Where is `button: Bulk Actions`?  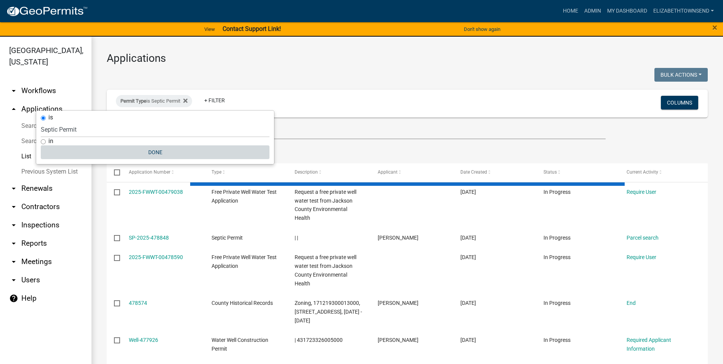
button: Bulk Actions is located at coordinates (681, 75).